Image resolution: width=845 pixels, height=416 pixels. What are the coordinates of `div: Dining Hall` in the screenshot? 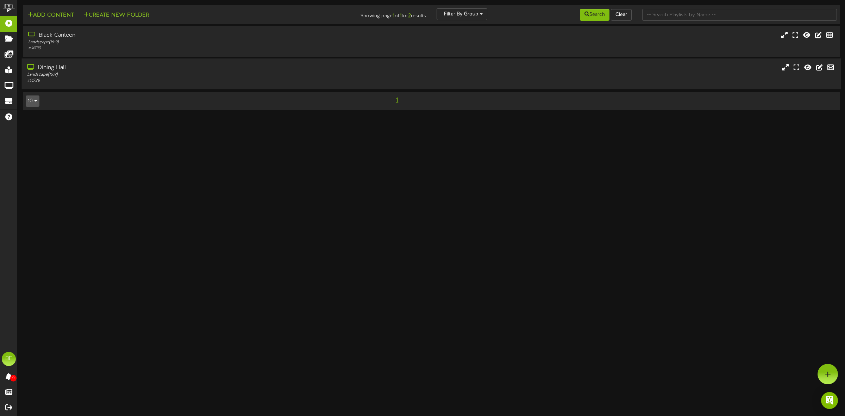 It's located at (192, 68).